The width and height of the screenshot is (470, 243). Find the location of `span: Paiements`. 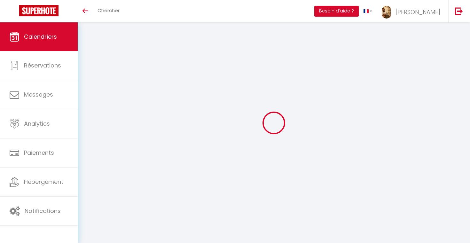

span: Paiements is located at coordinates (39, 153).